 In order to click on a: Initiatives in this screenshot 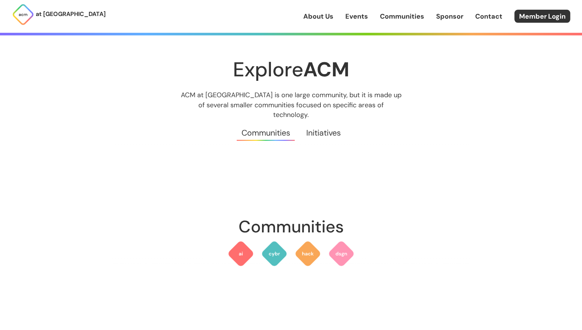, I will do `click(323, 133)`.